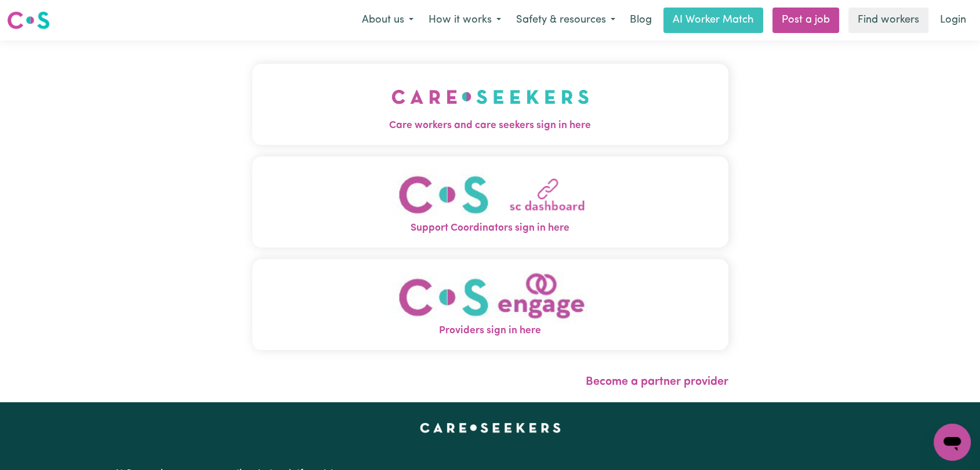 Image resolution: width=980 pixels, height=470 pixels. What do you see at coordinates (888, 21) in the screenshot?
I see `a: Find workers` at bounding box center [888, 21].